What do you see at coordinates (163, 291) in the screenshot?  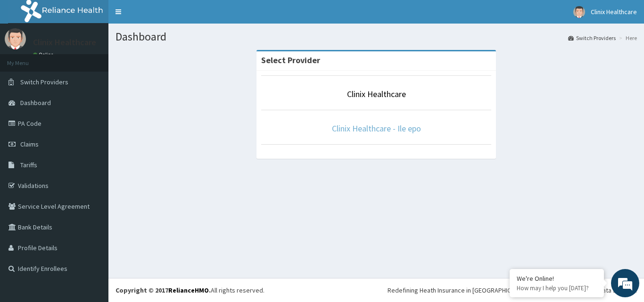 I see `strong: Copyright © 2017 .` at bounding box center [163, 291].